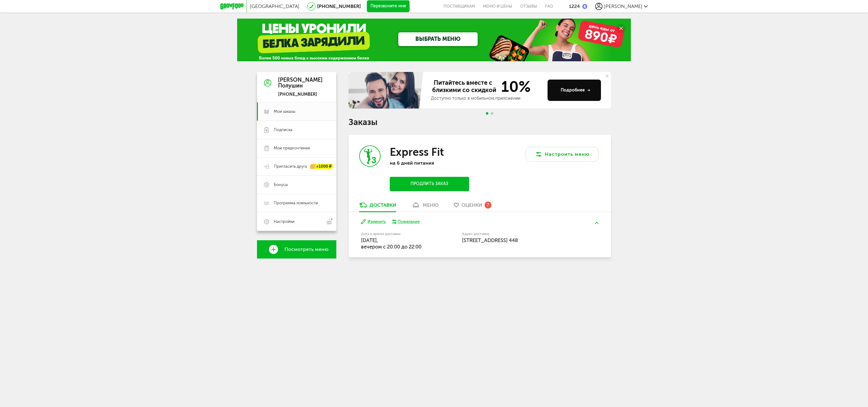 The width and height of the screenshot is (868, 407). I want to click on span: Настройки, so click(284, 222).